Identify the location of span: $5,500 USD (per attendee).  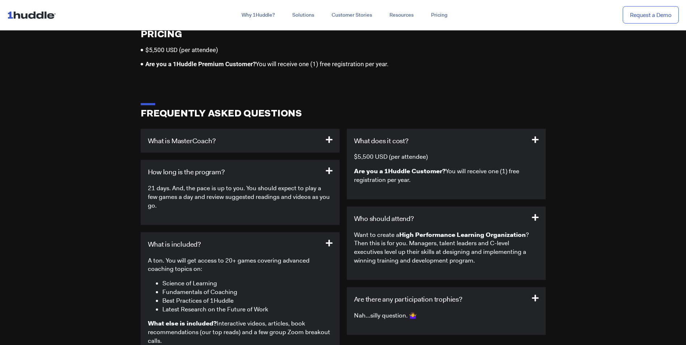
(181, 50).